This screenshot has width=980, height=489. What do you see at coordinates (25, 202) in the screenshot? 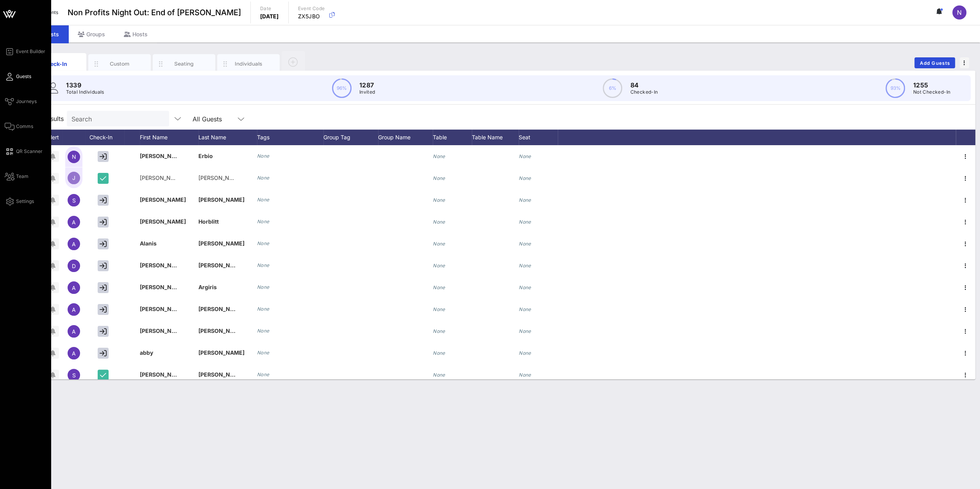
I see `span: Settings` at bounding box center [25, 202].